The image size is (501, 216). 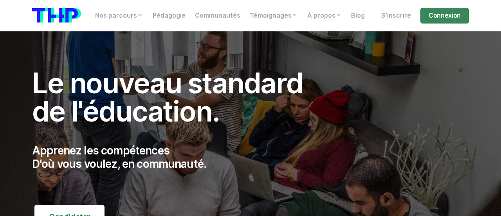 I want to click on a: Témoignages, so click(x=274, y=16).